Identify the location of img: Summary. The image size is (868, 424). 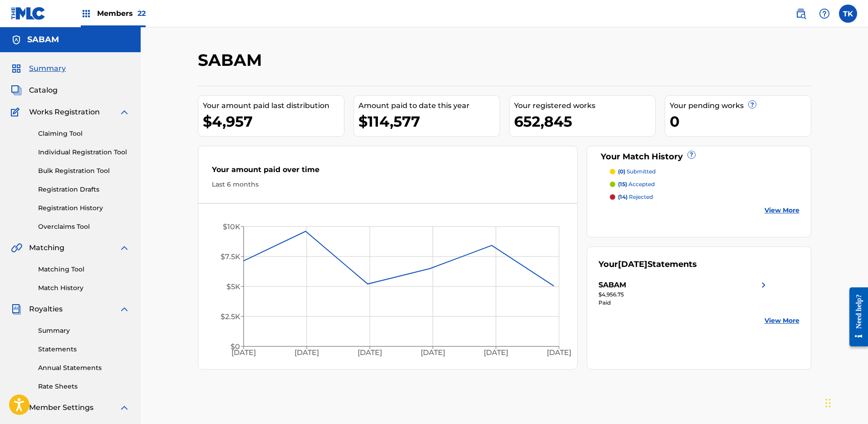
(16, 68).